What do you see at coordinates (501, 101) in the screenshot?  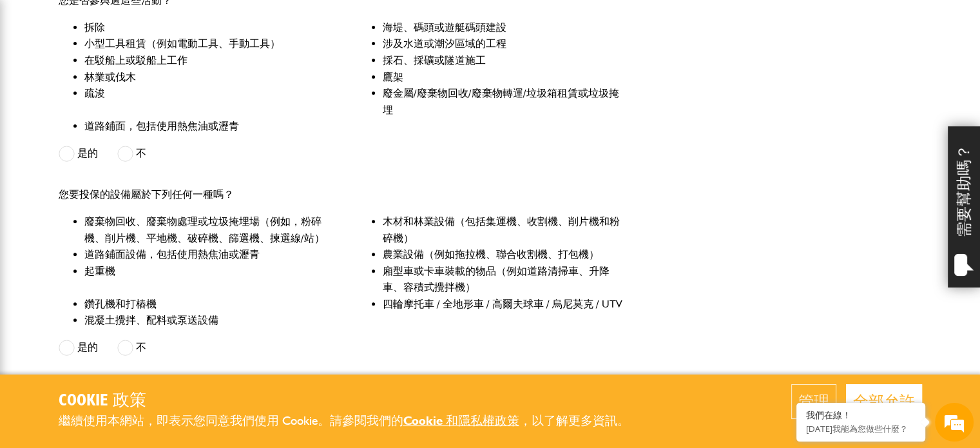 I see `font: 廢金屬/廢棄物回收/廢棄物轉運/垃圾箱租賃或垃圾掩埋` at bounding box center [501, 101].